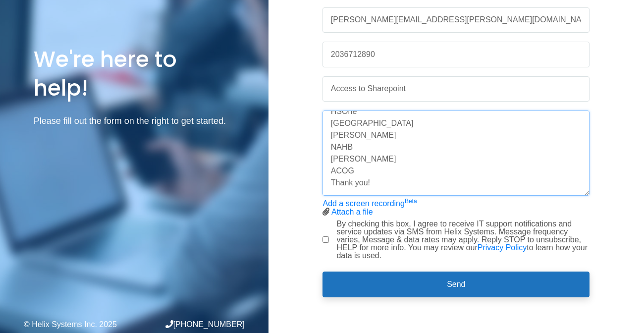 The width and height of the screenshot is (644, 333). I want to click on input: Phone Number, so click(455, 54).